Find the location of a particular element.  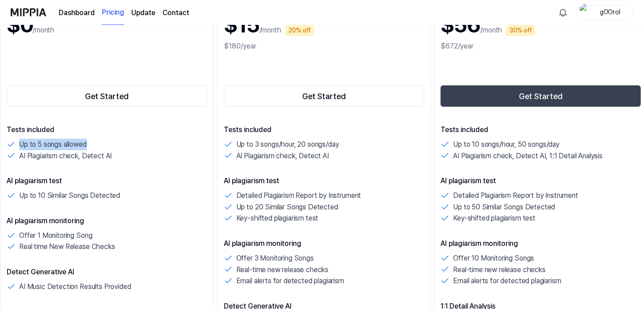

p: Offer 10 Monitoring Songs is located at coordinates (494, 259).